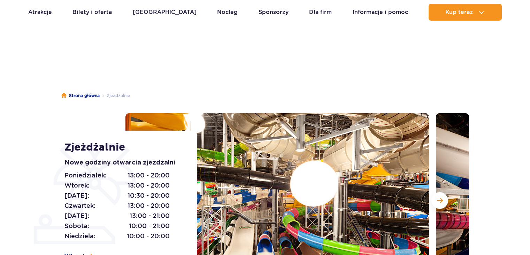 The image size is (530, 255). What do you see at coordinates (149, 226) in the screenshot?
I see `span: 10:00 - 21:00` at bounding box center [149, 226].